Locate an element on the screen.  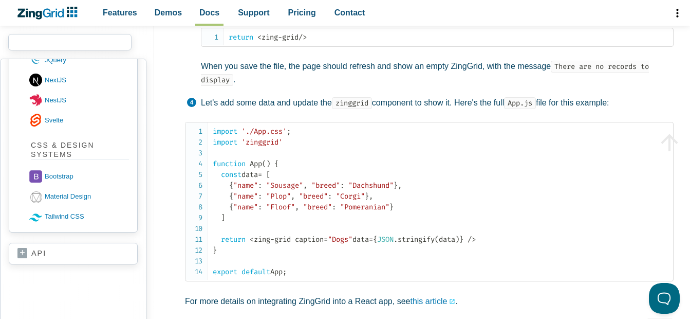
a: ZingChart Logo. Click to return to the homepage is located at coordinates (49, 13).